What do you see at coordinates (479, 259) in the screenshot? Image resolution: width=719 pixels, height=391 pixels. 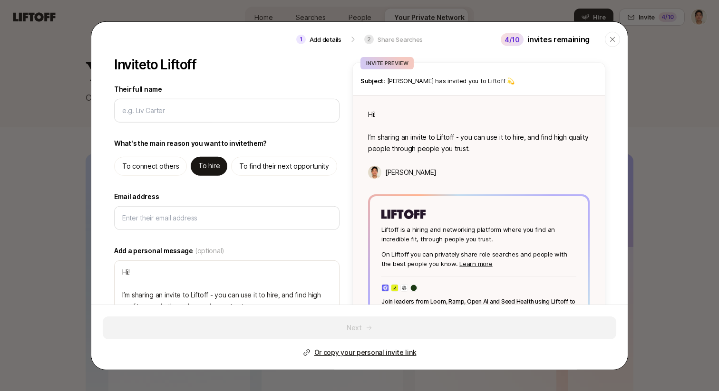 I see `p: On Liftoff you can privately share role searches and people with the best people you know.` at bounding box center [479, 259].